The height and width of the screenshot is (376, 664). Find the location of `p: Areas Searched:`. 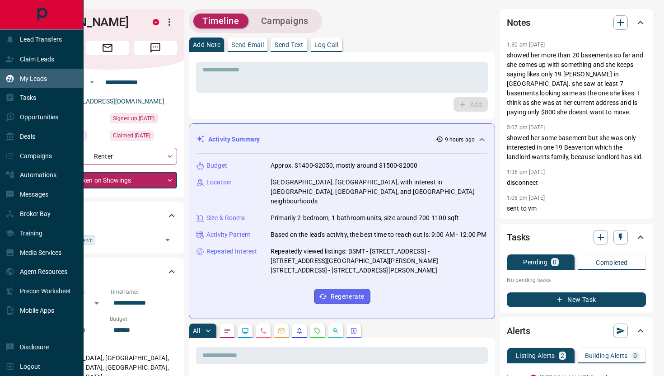

p: Areas Searched: is located at coordinates (108, 346).